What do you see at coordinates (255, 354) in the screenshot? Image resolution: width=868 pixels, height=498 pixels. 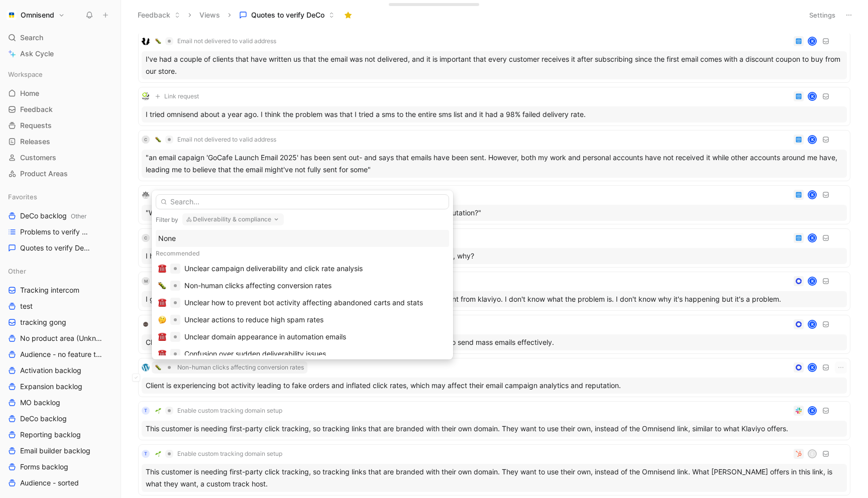 I see `div: Confusion over sudden deliverability issues` at bounding box center [255, 354].